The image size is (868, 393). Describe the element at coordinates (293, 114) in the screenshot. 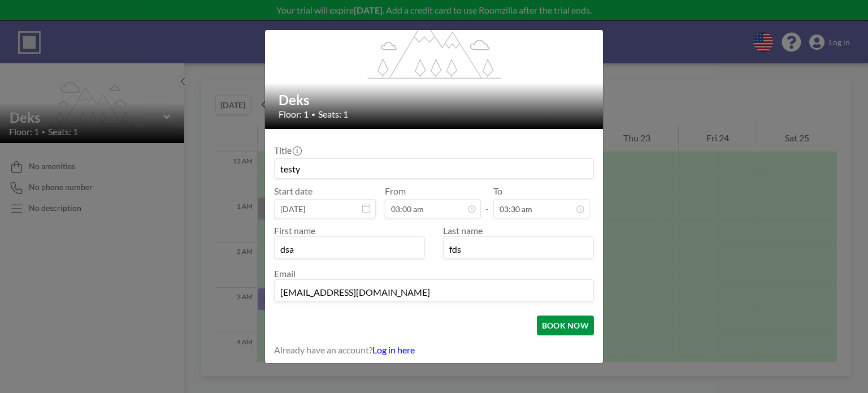

I see `span: Floor: 1` at that location.